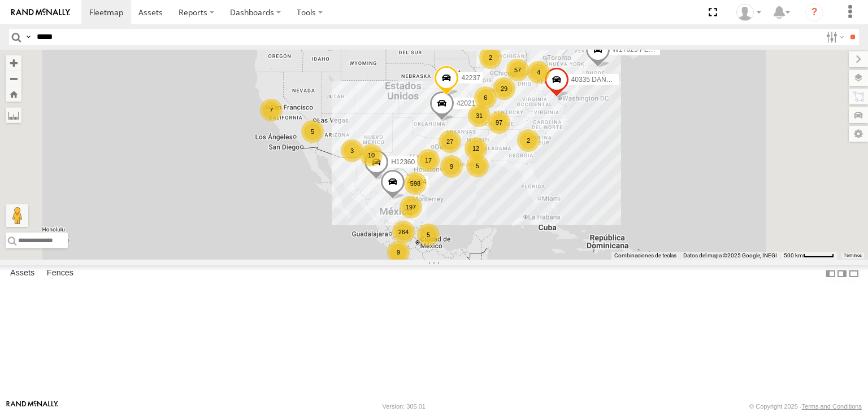 The height and width of the screenshot is (412, 868). I want to click on label: Dock Summary Table to the Left, so click(830, 273).